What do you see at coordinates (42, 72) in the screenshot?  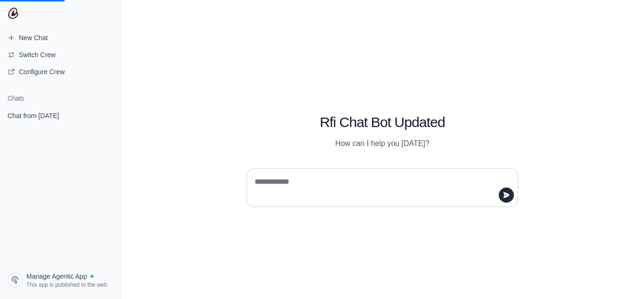 I see `span: Configure Crew` at bounding box center [42, 72].